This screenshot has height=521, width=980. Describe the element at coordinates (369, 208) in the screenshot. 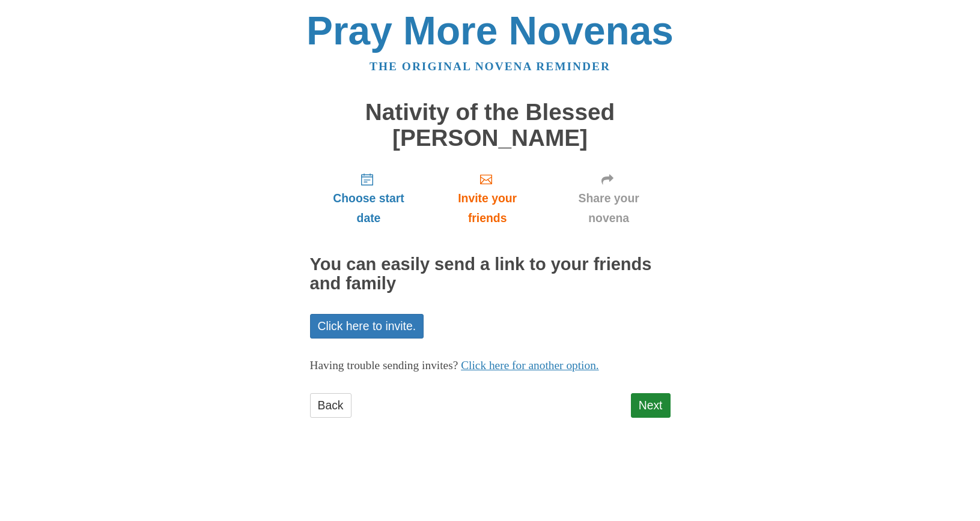

I see `span: Choose start date` at that location.